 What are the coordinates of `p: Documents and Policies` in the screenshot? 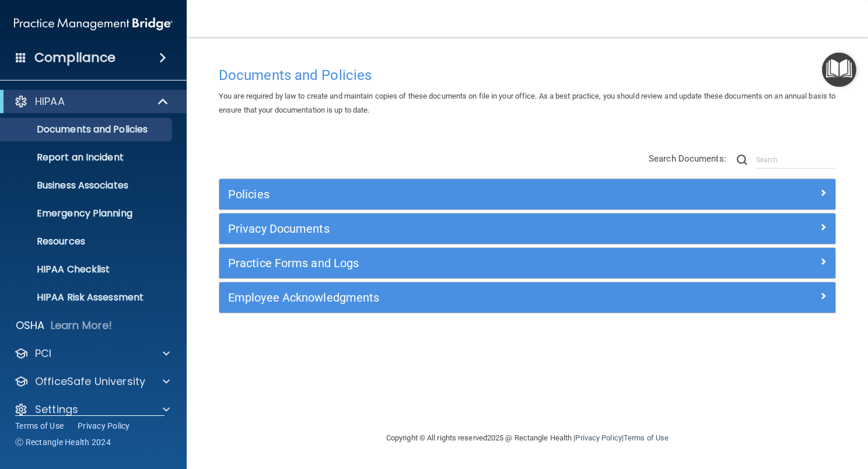 It's located at (87, 129).